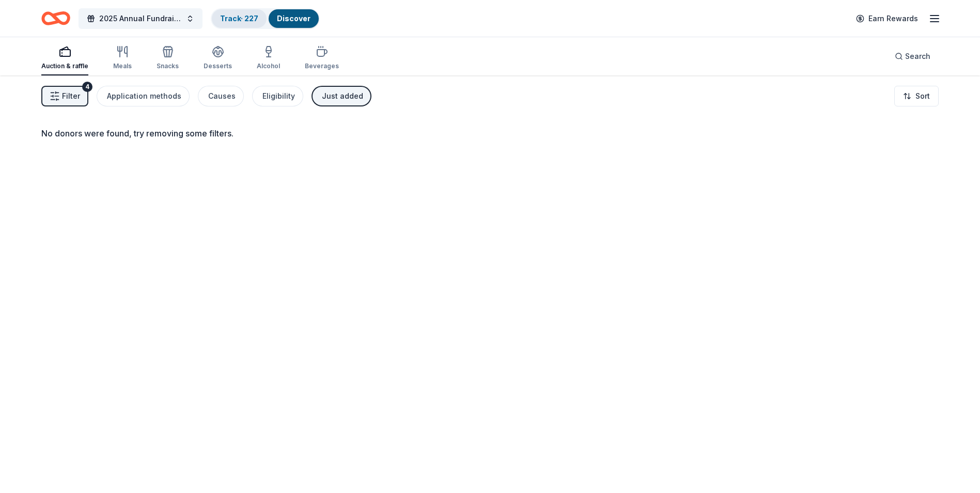 Image resolution: width=980 pixels, height=493 pixels. Describe the element at coordinates (917, 56) in the screenshot. I see `span: Search` at that location.